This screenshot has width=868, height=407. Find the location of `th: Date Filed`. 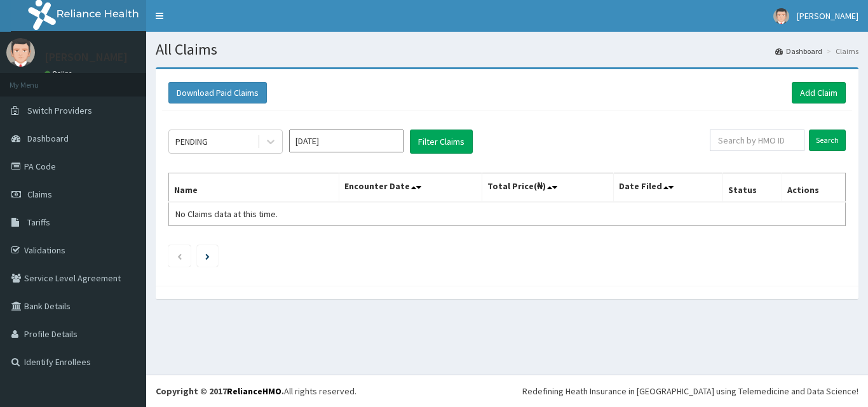

th: Date Filed is located at coordinates (669, 188).